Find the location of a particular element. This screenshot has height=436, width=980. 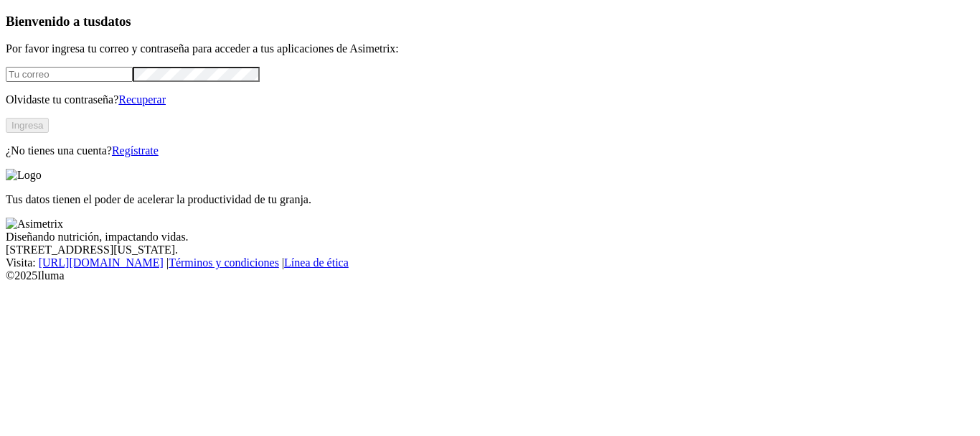

a: Términos y condiciones is located at coordinates (224, 262).